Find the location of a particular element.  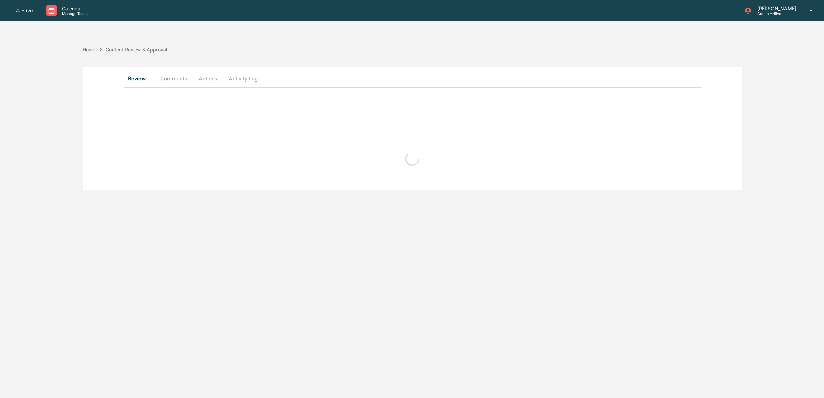

div: Content Review & Approval is located at coordinates (136, 49).